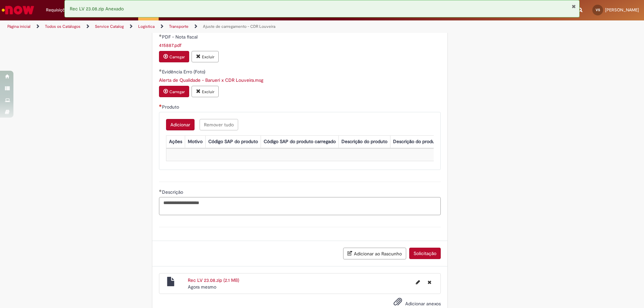  I want to click on a: Logistica, so click(146, 26).